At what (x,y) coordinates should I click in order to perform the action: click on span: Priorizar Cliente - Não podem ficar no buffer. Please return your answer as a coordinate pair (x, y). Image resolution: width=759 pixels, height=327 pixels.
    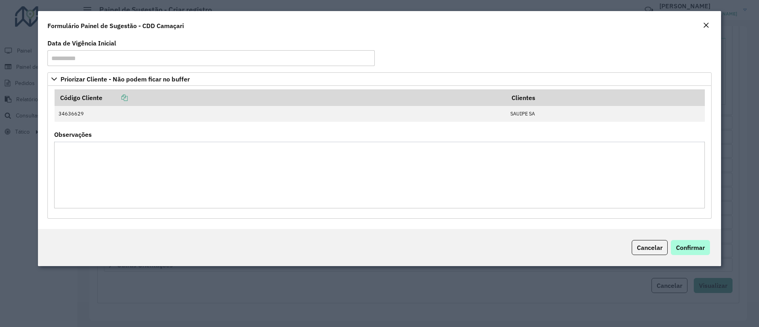
    Looking at the image, I should click on (125, 79).